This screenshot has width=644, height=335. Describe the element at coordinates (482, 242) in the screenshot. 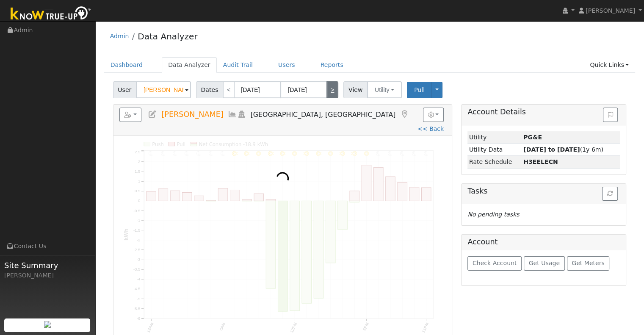

I see `h5: Account` at that location.